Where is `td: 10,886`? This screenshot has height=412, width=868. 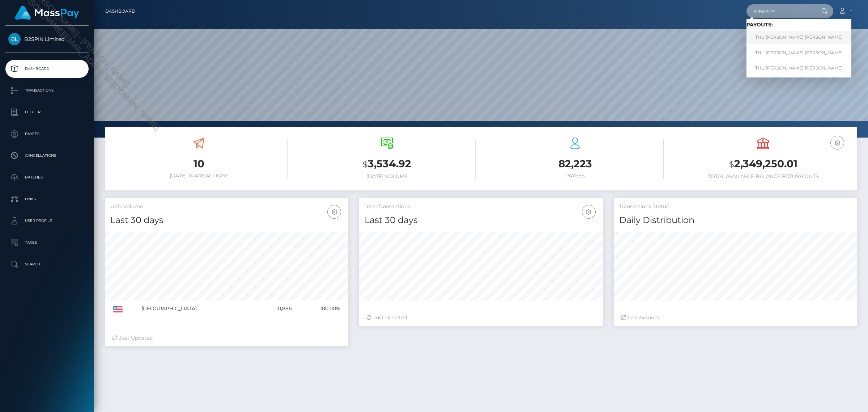 td: 10,886 is located at coordinates (274, 309).